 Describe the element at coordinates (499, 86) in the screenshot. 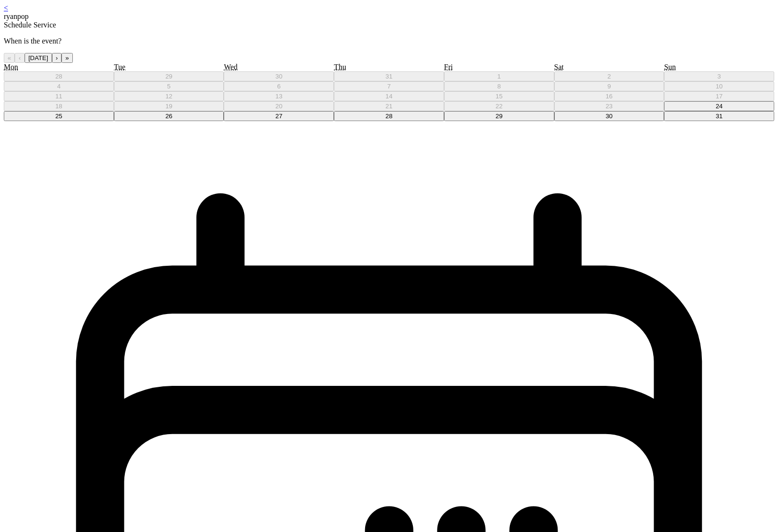

I see `button: August 8, 2025` at that location.